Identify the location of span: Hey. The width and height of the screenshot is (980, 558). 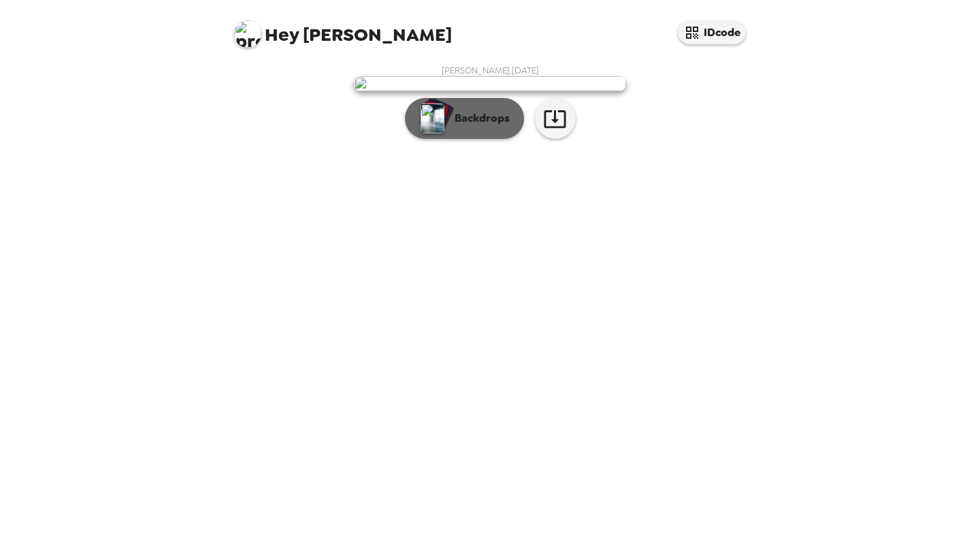
(282, 35).